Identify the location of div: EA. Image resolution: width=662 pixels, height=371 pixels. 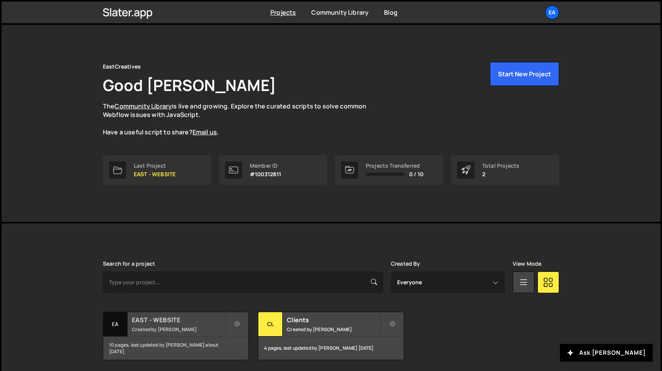
(115, 324).